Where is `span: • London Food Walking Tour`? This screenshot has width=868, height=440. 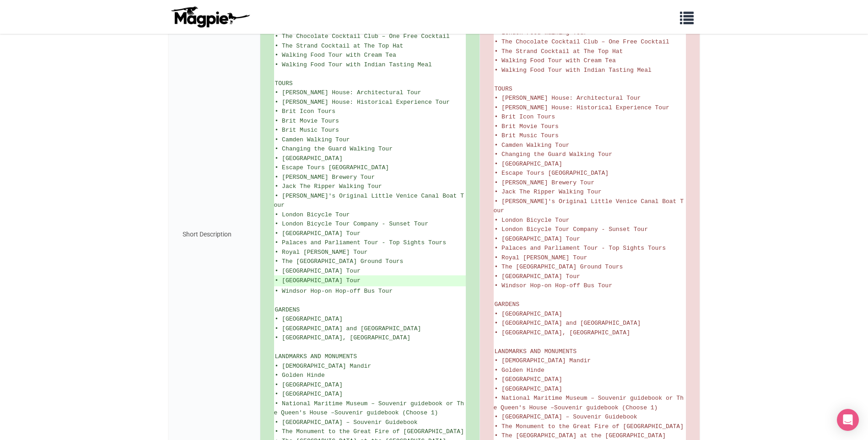
span: • London Food Walking Tour is located at coordinates (540, 33).